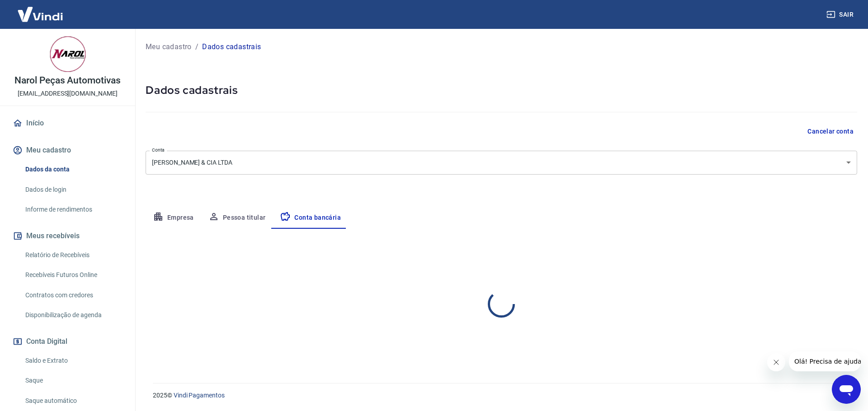 The image size is (868, 411). I want to click on a: Recebíveis Futuros Online, so click(73, 275).